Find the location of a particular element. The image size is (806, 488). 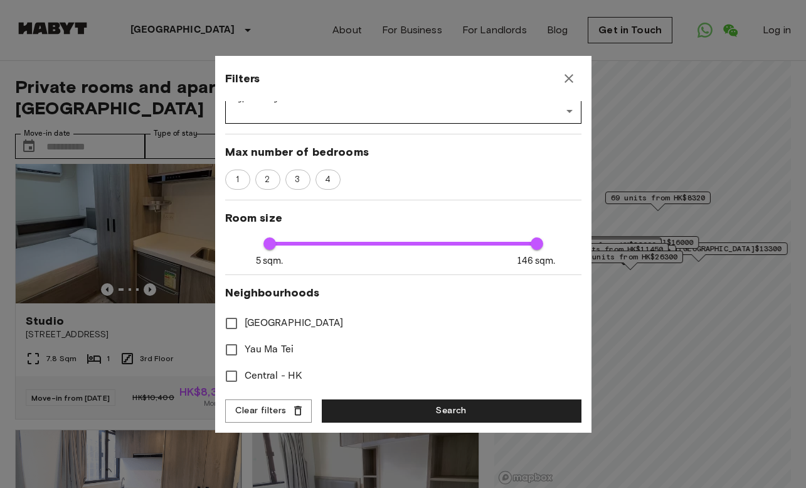

div: 2 is located at coordinates (268, 179).